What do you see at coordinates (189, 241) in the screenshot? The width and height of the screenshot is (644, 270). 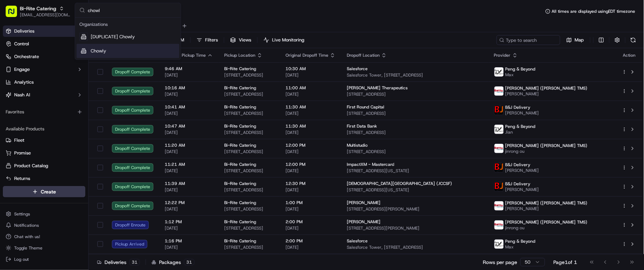 I see `span: 1:16 PM` at bounding box center [189, 241].